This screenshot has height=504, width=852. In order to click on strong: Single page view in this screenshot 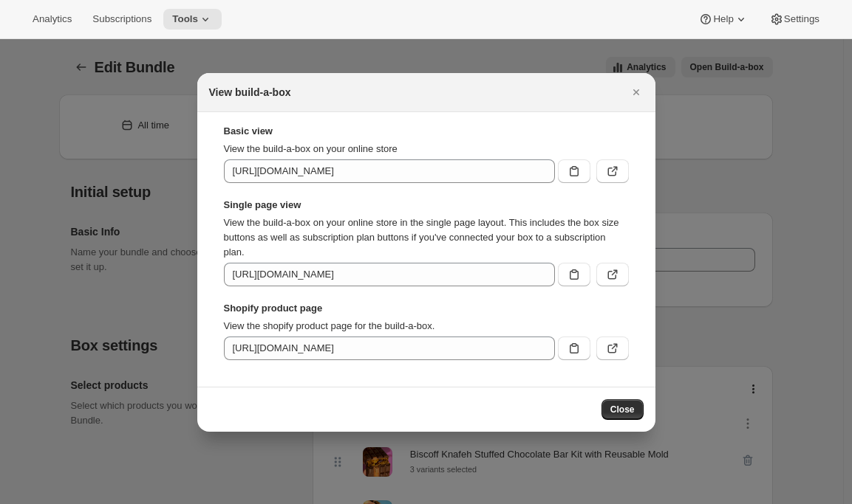, I will do `click(426, 206)`.